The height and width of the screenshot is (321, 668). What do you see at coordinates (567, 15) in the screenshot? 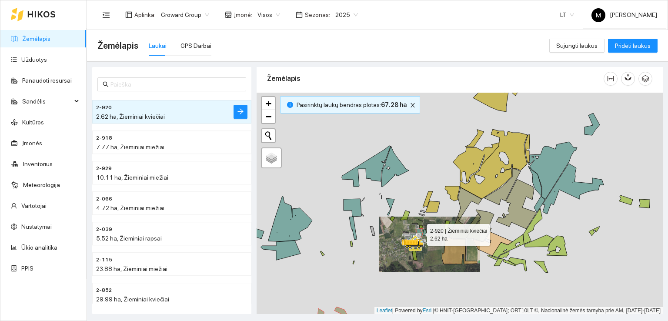
I see `span: LT` at bounding box center [567, 15].